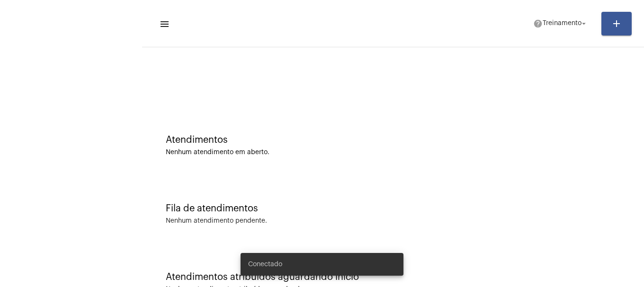 The image size is (644, 287). I want to click on div: Atendimentos, so click(393, 140).